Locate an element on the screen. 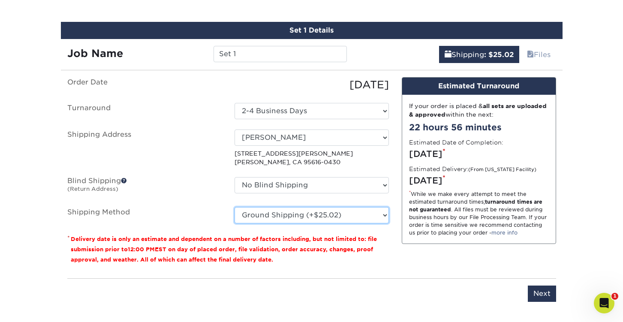  label: Shipping Method is located at coordinates (144, 215).